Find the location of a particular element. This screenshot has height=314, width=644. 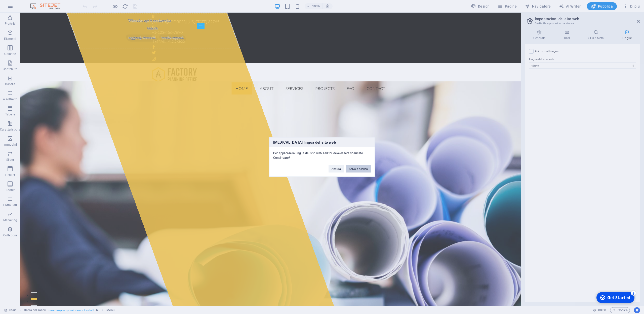

div: 5 is located at coordinates (40, 3).